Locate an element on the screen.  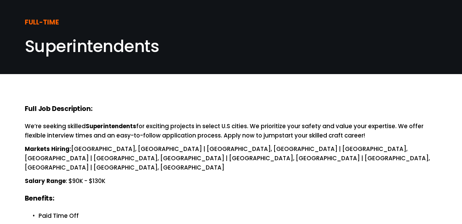
p: : $90K - $130K is located at coordinates (231, 181).